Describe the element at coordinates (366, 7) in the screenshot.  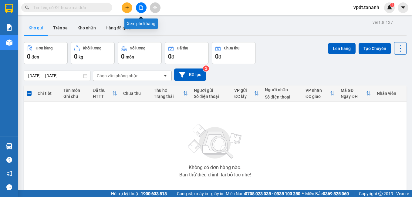
I see `span: vpdt.tananh` at that location.